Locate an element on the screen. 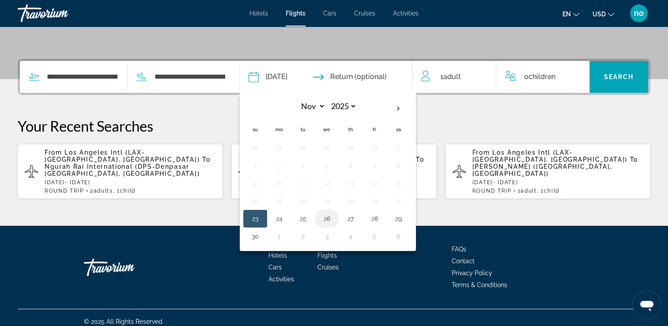 This screenshot has width=668, height=326. button: User Menu is located at coordinates (639, 13).